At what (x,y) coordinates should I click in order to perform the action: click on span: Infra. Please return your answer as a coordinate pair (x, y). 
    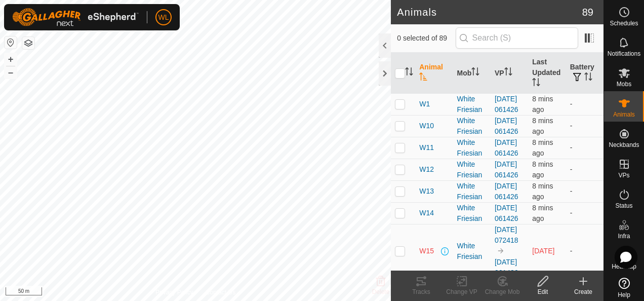
    Looking at the image, I should click on (624, 236).